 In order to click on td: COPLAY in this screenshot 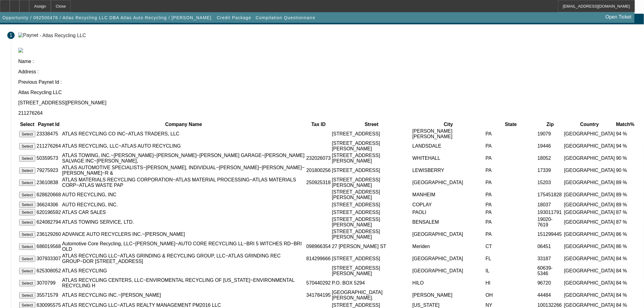, I will do `click(448, 204)`.